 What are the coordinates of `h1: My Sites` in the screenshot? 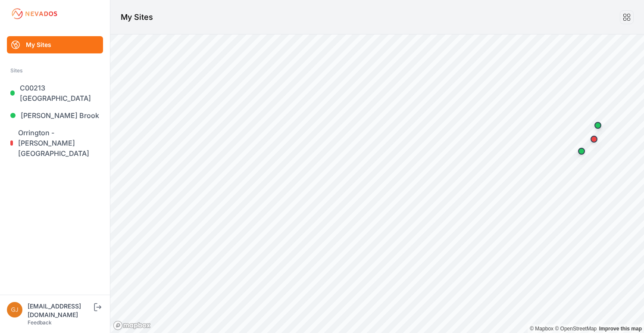 It's located at (137, 17).